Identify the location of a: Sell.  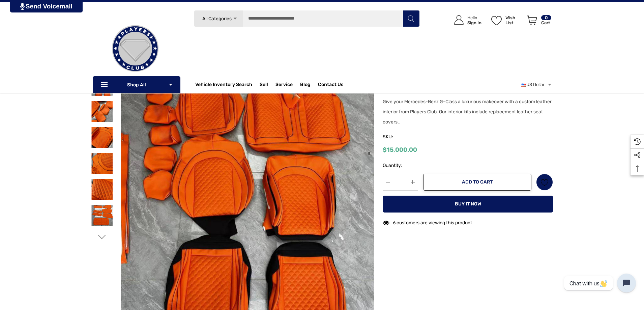
(267, 84).